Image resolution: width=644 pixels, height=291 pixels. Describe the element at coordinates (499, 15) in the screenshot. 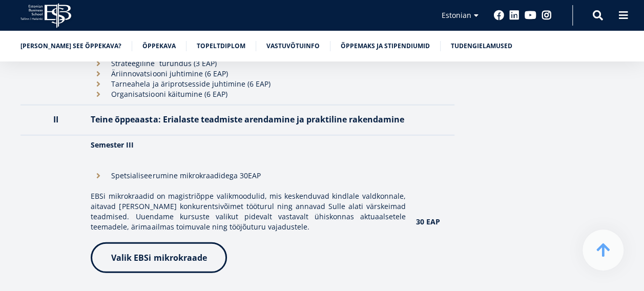

I see `a: Facebook` at that location.